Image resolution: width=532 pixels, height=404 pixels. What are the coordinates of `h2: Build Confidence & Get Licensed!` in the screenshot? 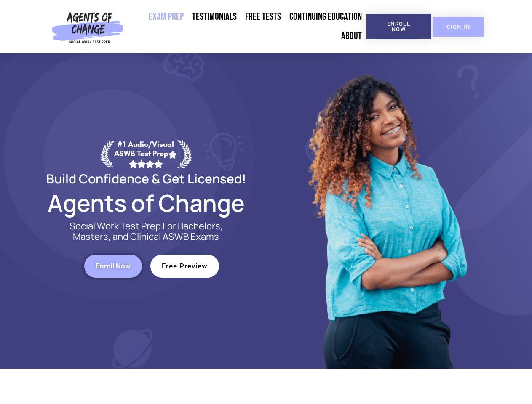 It's located at (146, 178).